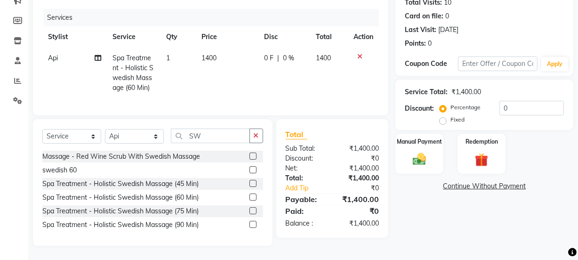 The height and width of the screenshot is (260, 578). What do you see at coordinates (305, 148) in the screenshot?
I see `div: Sub Total:` at bounding box center [305, 148].